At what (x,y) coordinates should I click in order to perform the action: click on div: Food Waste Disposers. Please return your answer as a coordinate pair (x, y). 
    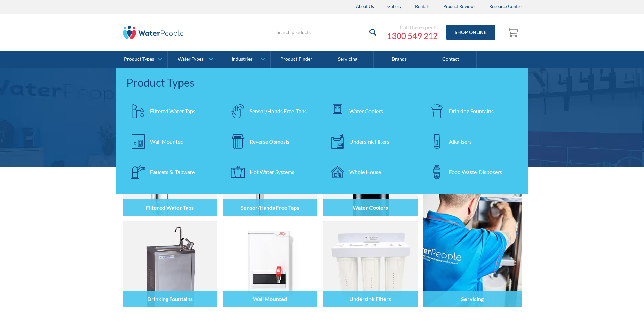
    Looking at the image, I should click on (475, 172).